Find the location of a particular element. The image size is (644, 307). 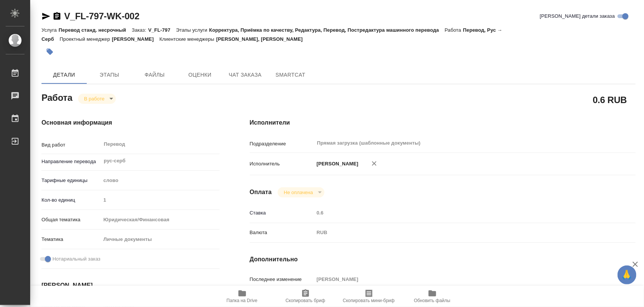

span: Файлы is located at coordinates (155, 75).